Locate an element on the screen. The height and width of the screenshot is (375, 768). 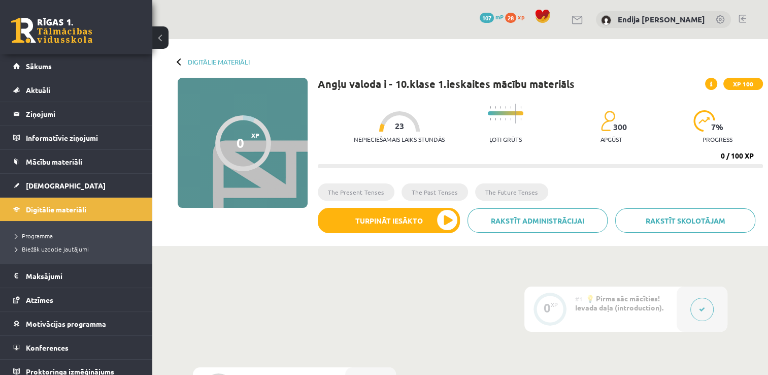
a: Rakstīt skolotājam is located at coordinates (686, 220).